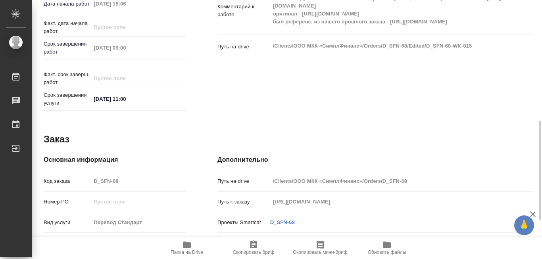 The image size is (542, 259). Describe the element at coordinates (320, 248) in the screenshot. I see `button: Скопировать мини-бриф` at that location.